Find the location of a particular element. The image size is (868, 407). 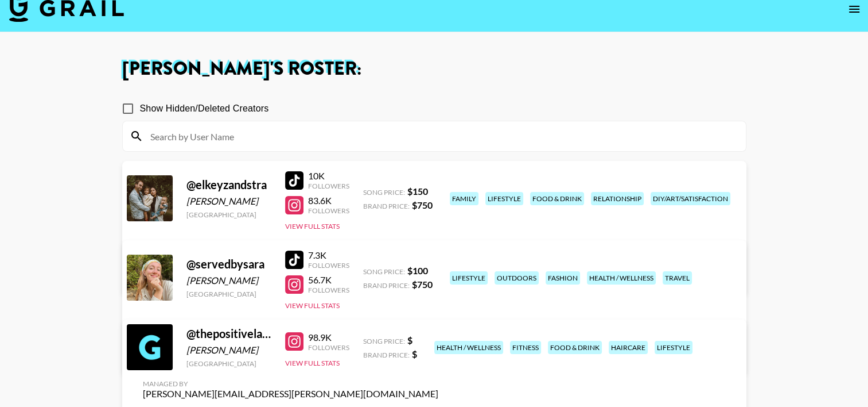

div: 7.3K is located at coordinates (329, 255).